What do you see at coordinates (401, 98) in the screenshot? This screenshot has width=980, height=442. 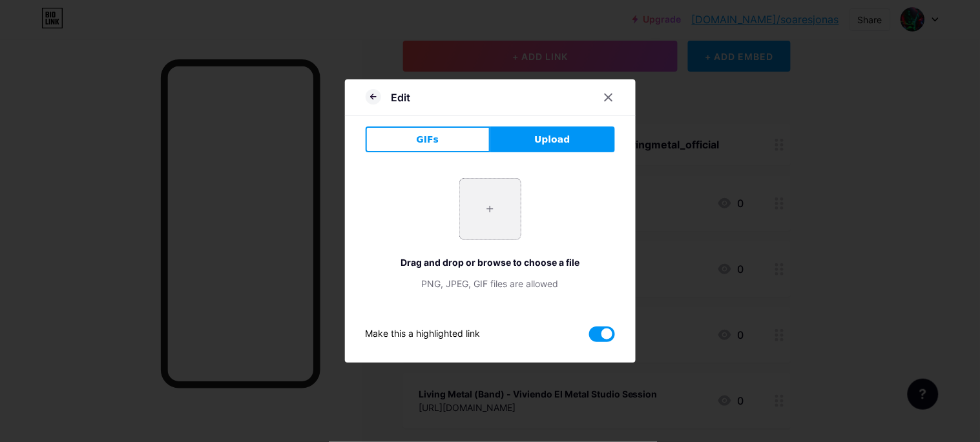 I see `div: Edit` at bounding box center [401, 98].